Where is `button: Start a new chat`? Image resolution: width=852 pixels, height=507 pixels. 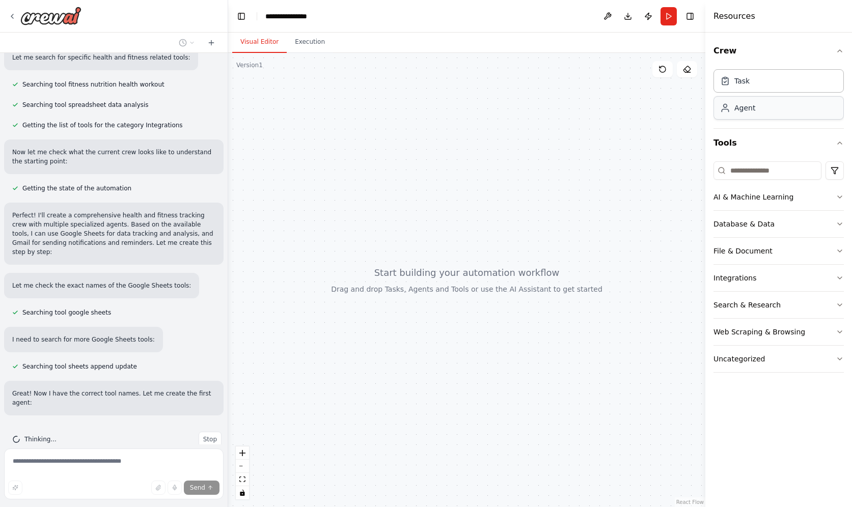
button: Start a new chat is located at coordinates (211, 43).